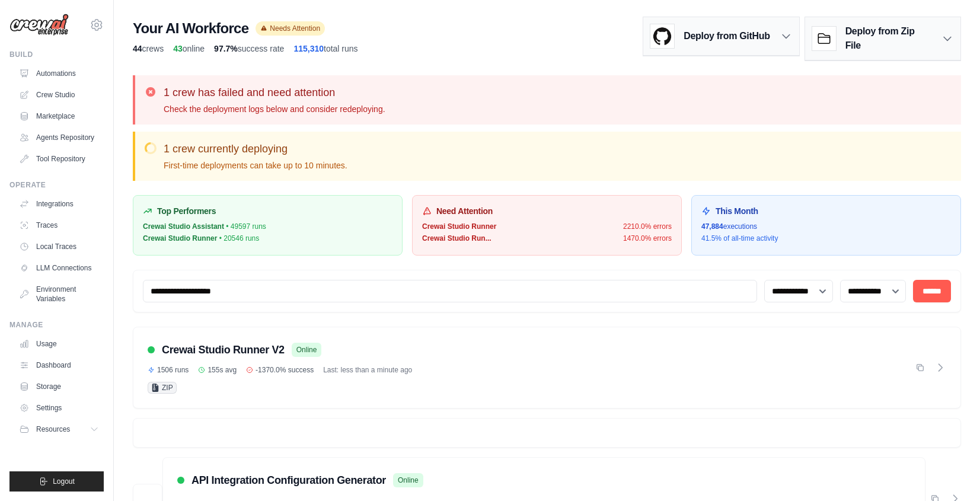  Describe the element at coordinates (59, 294) in the screenshot. I see `a: Environment Variables` at that location.